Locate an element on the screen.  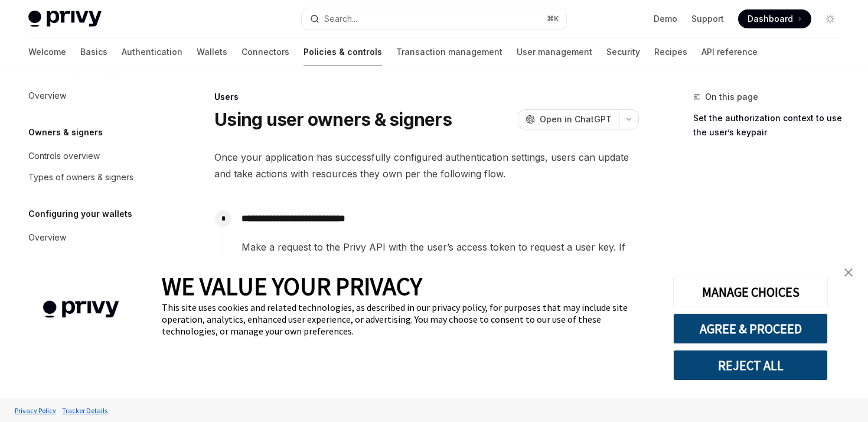
a: Privacy Policy is located at coordinates (35, 410).